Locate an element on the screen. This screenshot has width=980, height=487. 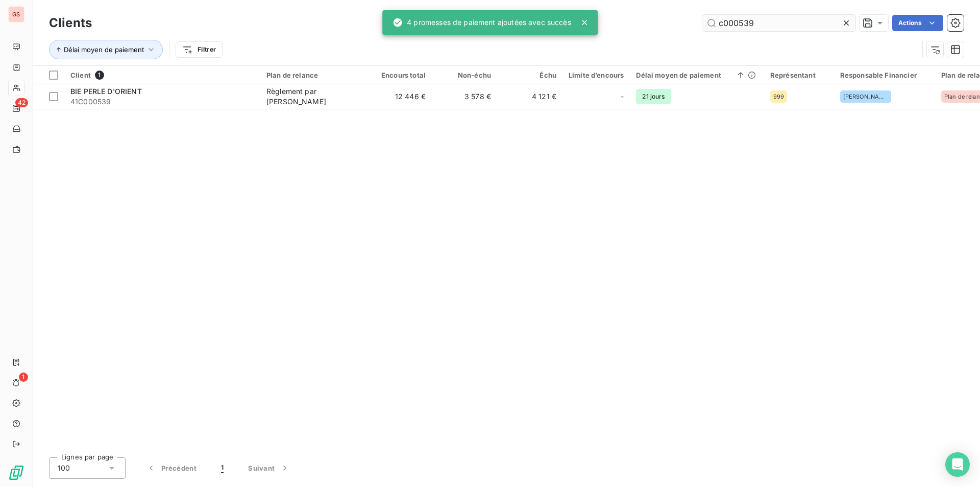
h3: Clients is located at coordinates (71, 23).